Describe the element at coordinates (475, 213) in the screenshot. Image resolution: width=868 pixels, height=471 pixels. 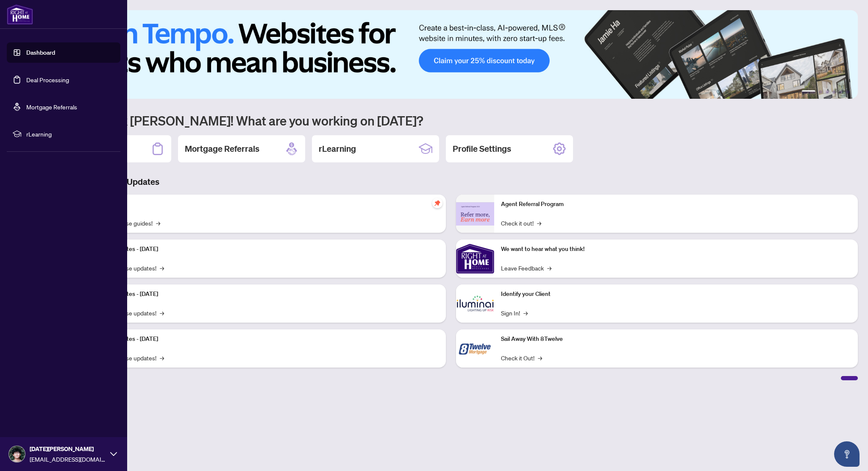
I see `img: Agent Referral Program` at that location.